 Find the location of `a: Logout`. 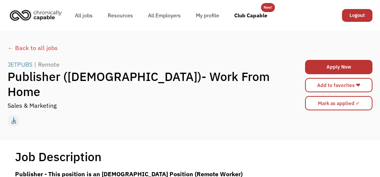

a: Logout is located at coordinates (357, 15).